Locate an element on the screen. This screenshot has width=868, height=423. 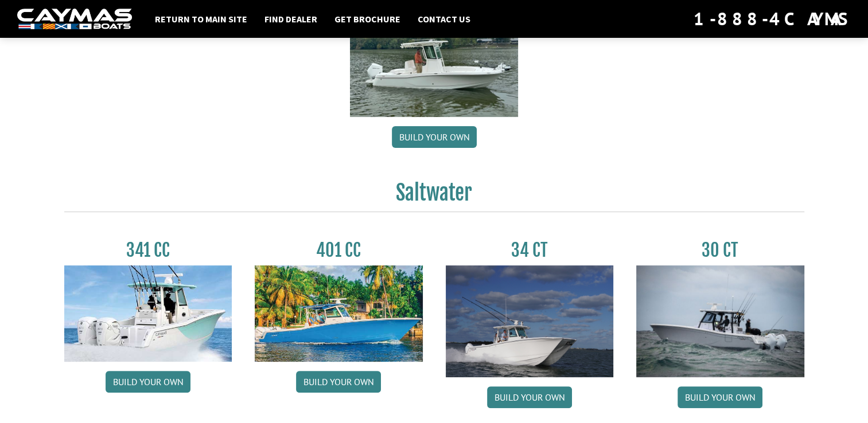
h3: 30 CT is located at coordinates (720, 250).